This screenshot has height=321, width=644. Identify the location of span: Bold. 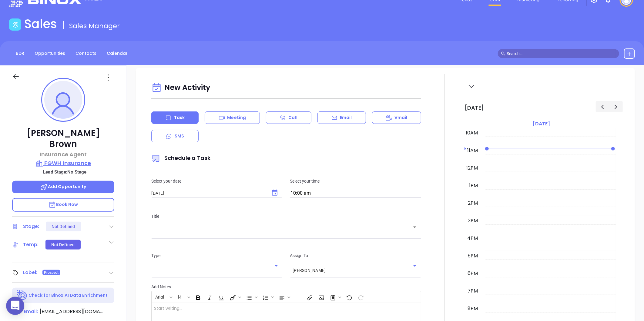
(198, 297).